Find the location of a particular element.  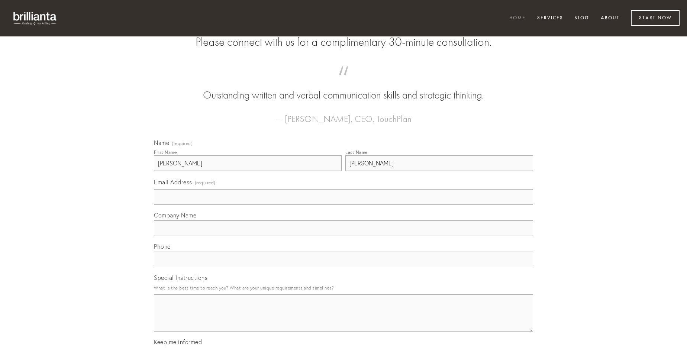

img: brillianta - research, strategy, marketing is located at coordinates (35, 18).